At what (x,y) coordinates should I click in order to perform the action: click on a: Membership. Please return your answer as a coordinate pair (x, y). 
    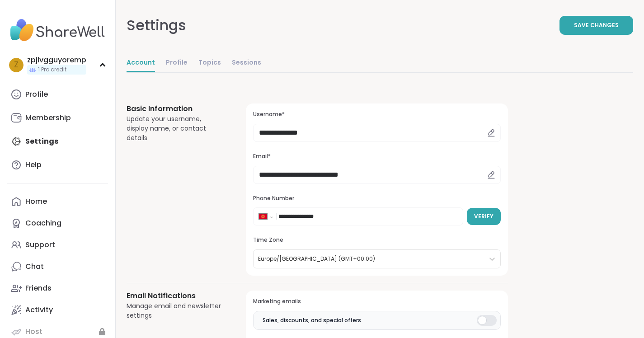
    Looking at the image, I should click on (58, 118).